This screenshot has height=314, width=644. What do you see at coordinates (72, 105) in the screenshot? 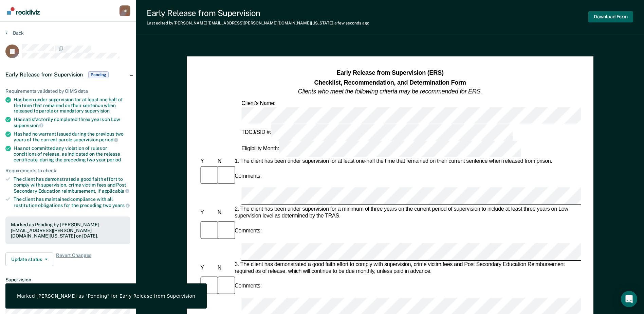
I see `div: Has been under supervision for at least one half of the time that remained on their sentence when...` at bounding box center [72, 105].